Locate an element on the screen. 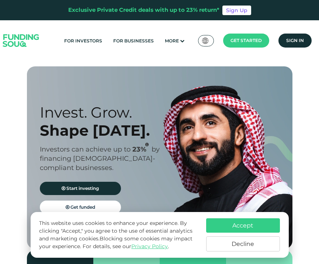  p: This website uses cookies to enhance your experience. By clicking "Accept," you agree to the use ... is located at coordinates (119, 235).